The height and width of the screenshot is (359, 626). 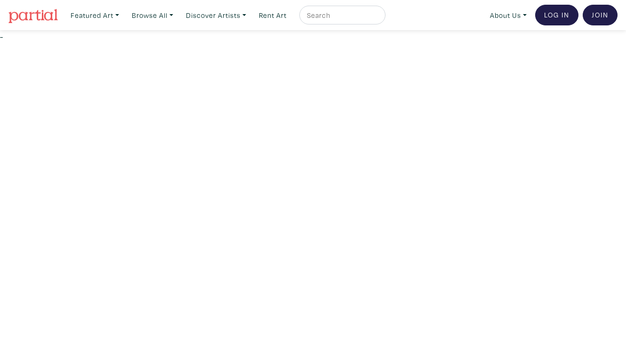 I want to click on a: Browse All, so click(x=153, y=15).